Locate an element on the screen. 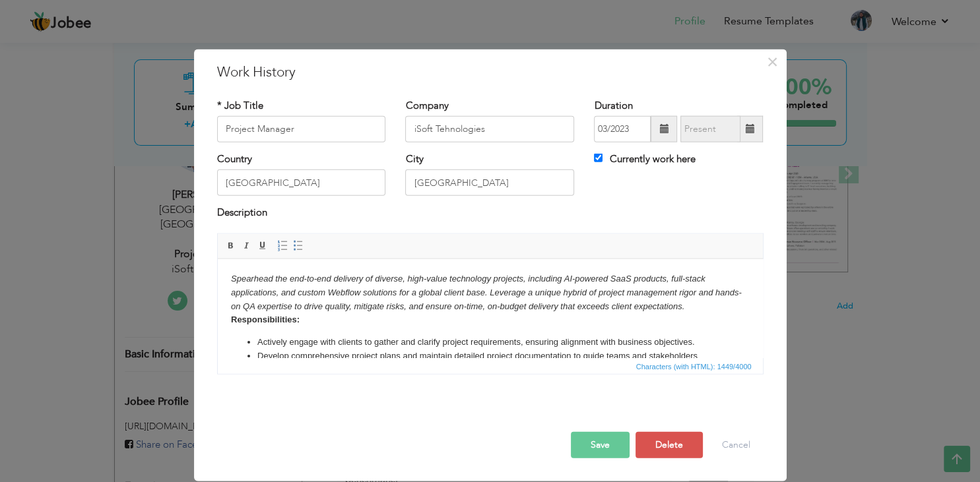  a: Underline is located at coordinates (263, 245).